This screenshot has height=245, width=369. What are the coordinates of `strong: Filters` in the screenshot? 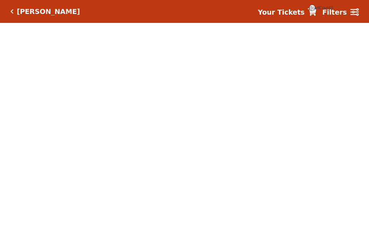 It's located at (334, 12).